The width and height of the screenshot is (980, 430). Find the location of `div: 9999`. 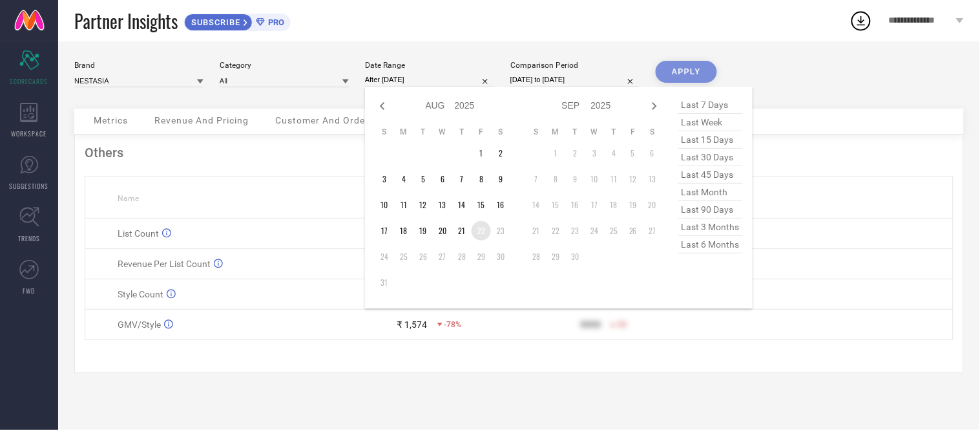

div: 9999 is located at coordinates (590, 325).